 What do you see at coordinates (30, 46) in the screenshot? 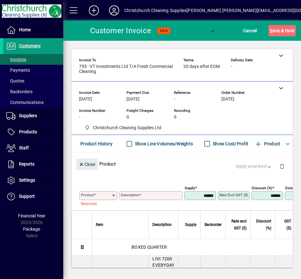
I see `span: Customers` at bounding box center [30, 46].